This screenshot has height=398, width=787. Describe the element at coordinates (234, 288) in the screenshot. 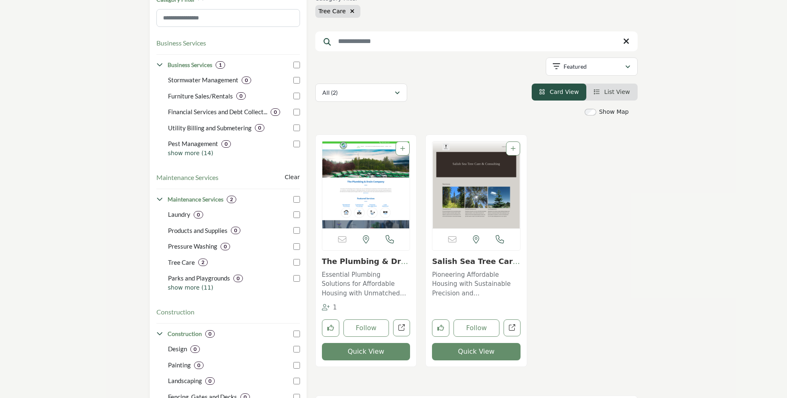

I see `p: show more (11)` at that location.